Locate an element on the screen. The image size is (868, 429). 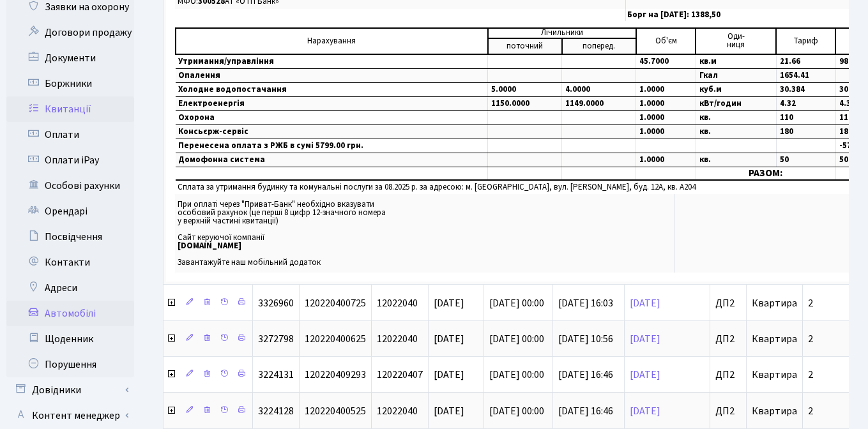
td: Оди- ниця is located at coordinates (736, 41).